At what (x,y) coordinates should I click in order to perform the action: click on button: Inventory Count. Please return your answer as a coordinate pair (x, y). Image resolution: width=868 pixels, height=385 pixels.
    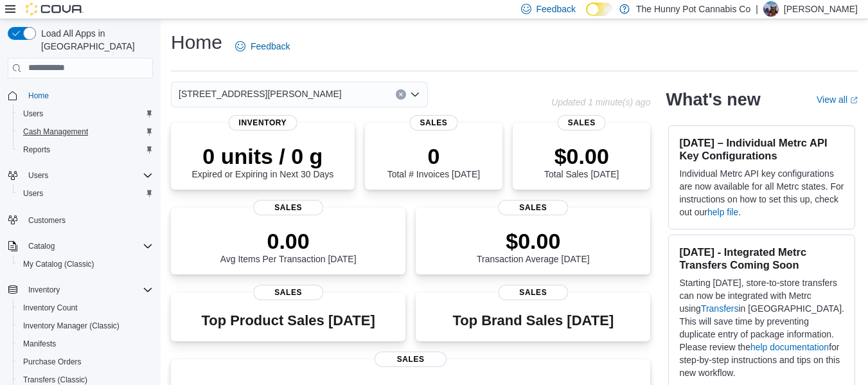
    Looking at the image, I should click on (85, 308).